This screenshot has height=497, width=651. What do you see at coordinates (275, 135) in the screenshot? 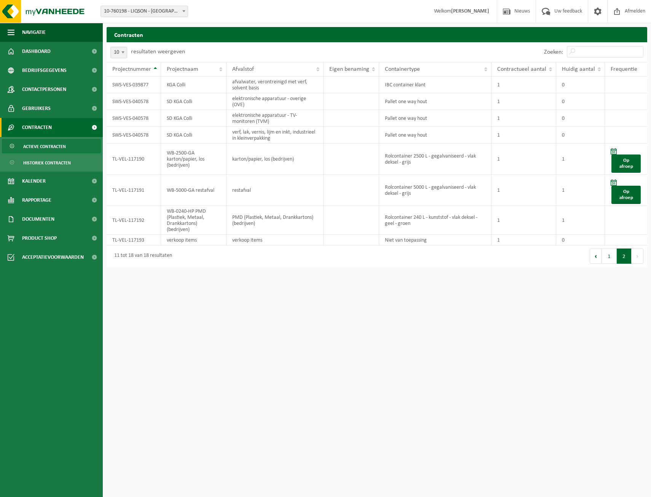
I see `td: verf, lak, vernis, lijm en inkt, industrieel in kleinverpakking` at bounding box center [275, 135].